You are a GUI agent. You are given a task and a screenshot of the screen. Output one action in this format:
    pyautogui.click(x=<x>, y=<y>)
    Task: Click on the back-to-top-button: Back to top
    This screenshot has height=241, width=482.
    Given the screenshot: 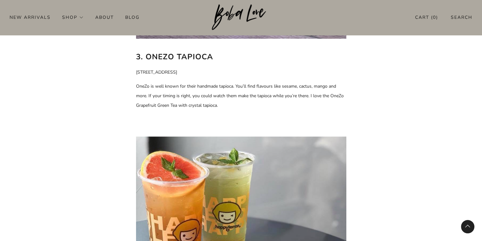 What is the action you would take?
    pyautogui.click(x=468, y=227)
    